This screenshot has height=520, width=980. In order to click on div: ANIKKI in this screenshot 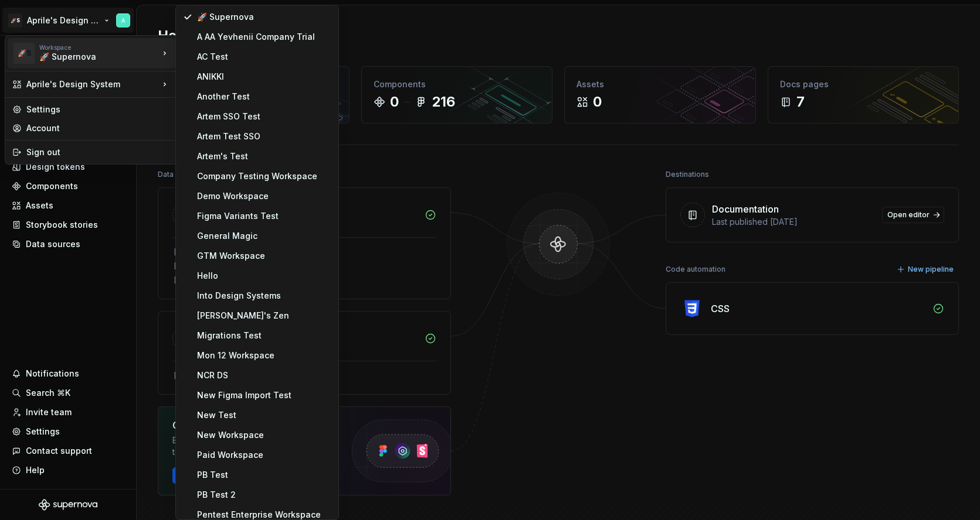, I will do `click(264, 77)`.